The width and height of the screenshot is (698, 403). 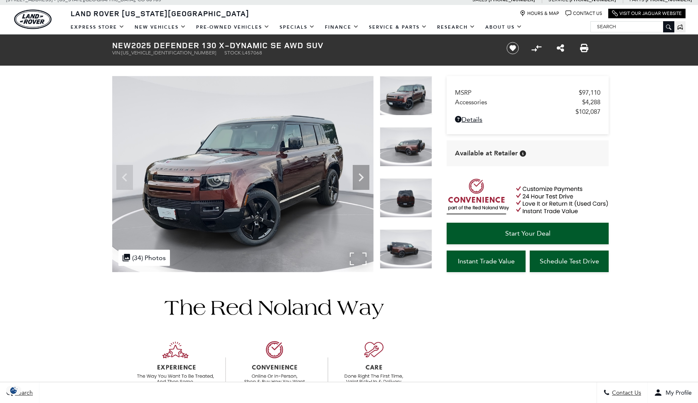 What do you see at coordinates (518, 102) in the screenshot?
I see `span: Accessories` at bounding box center [518, 102].